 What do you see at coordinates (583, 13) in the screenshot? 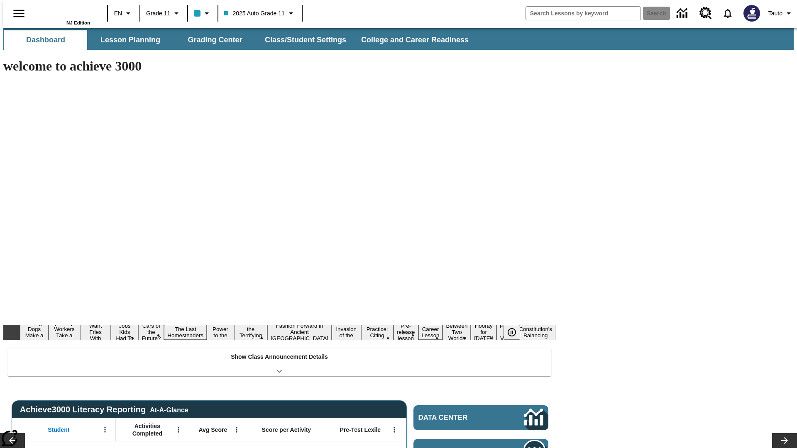
I see `input: search field` at bounding box center [583, 13].